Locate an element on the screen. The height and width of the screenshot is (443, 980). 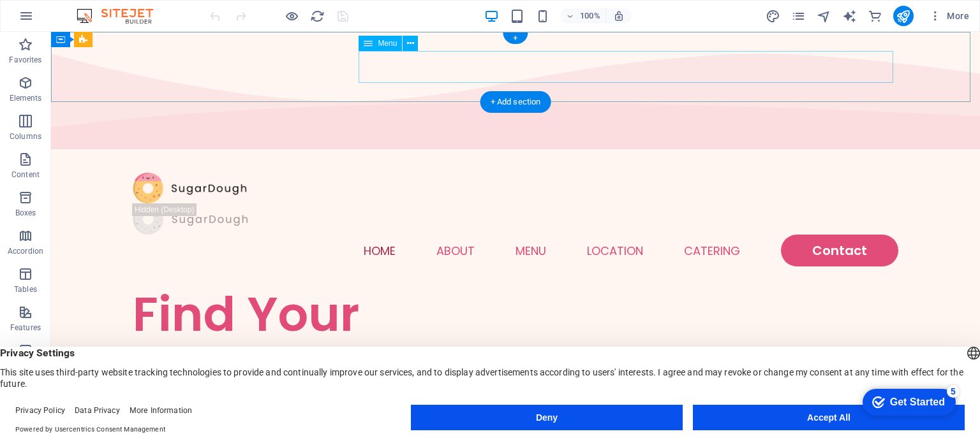
i: Reload page is located at coordinates (317, 16).